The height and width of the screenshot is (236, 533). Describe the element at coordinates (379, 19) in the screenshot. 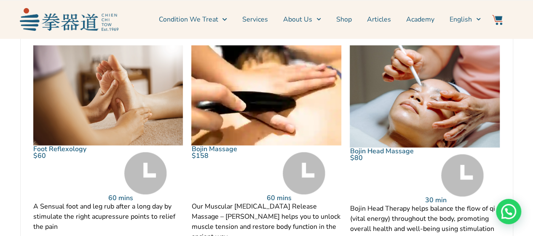

I see `a: Articles` at that location.